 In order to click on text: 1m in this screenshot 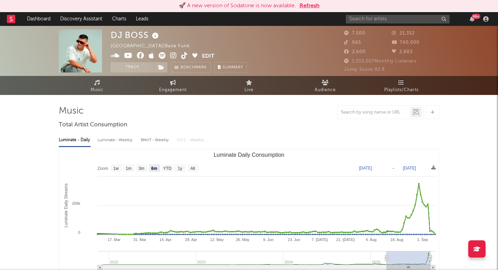, I will do `click(129, 169)`.